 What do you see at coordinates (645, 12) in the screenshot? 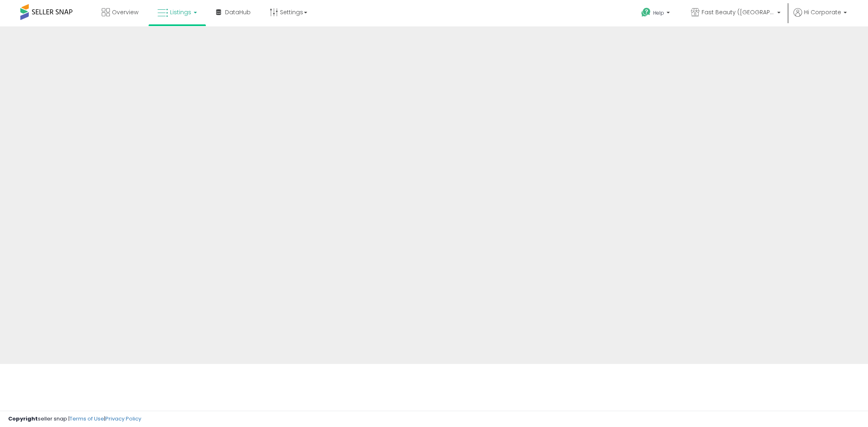
I see `i: Get Help` at bounding box center [645, 12].